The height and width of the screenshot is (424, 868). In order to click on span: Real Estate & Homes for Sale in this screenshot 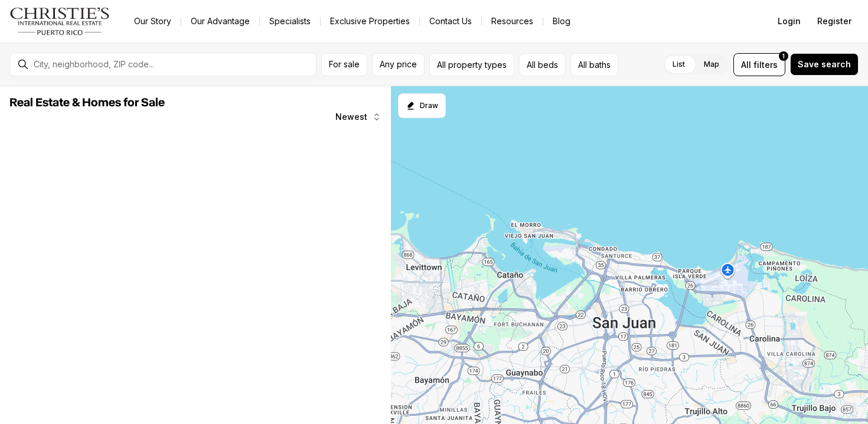, I will do `click(87, 103)`.